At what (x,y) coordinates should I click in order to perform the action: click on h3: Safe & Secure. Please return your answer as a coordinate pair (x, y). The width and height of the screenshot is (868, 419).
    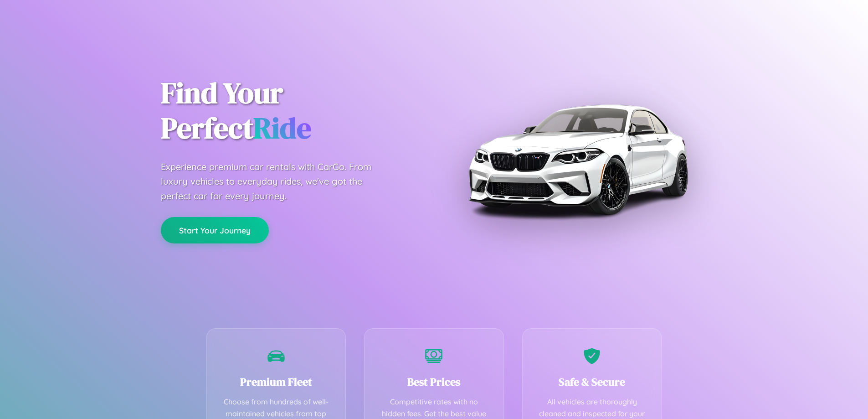
    Looking at the image, I should click on (592, 381).